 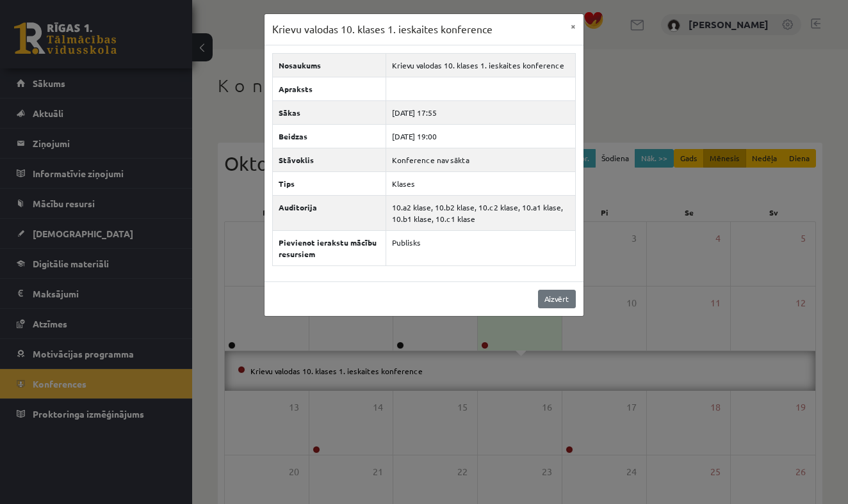 I want to click on a: Aizvērt, so click(x=556, y=299).